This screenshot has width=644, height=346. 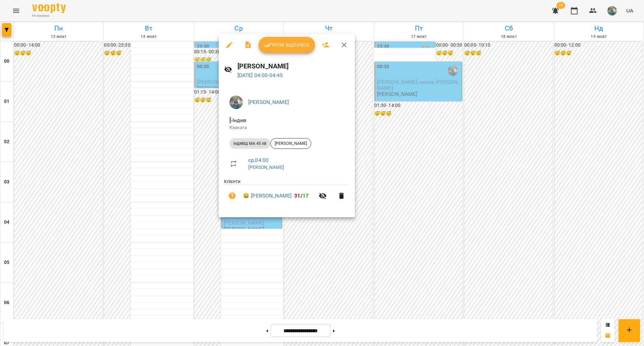 What do you see at coordinates (287, 128) in the screenshot?
I see `p: Кімната` at bounding box center [287, 128].